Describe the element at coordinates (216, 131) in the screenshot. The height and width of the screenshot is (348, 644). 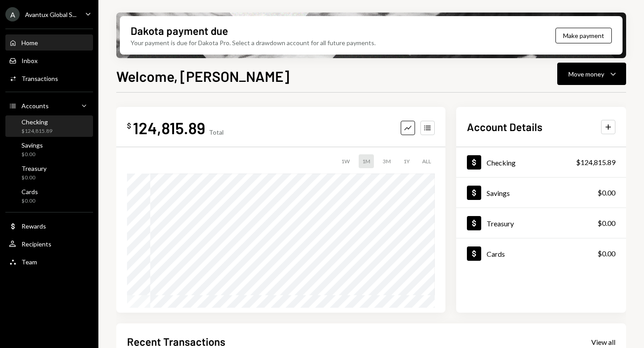
I see `div: Total` at that location.